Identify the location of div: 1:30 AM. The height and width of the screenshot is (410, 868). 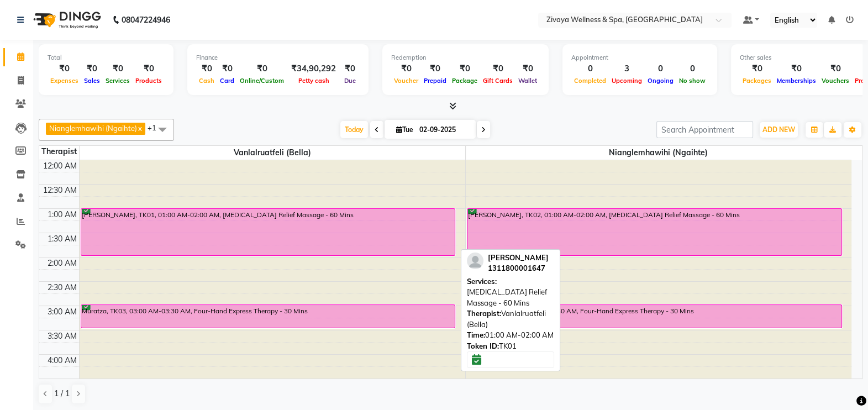
(62, 238).